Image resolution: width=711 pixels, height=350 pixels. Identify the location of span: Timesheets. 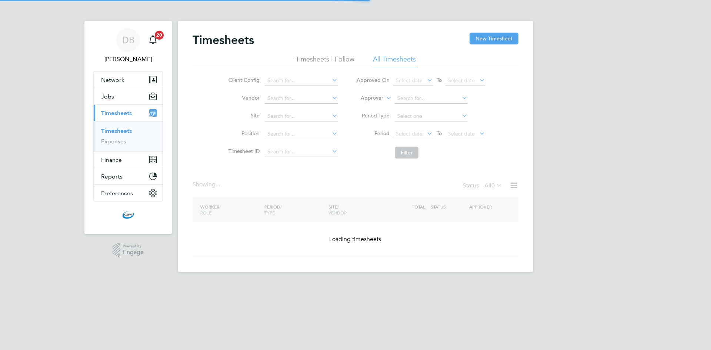
(116, 113).